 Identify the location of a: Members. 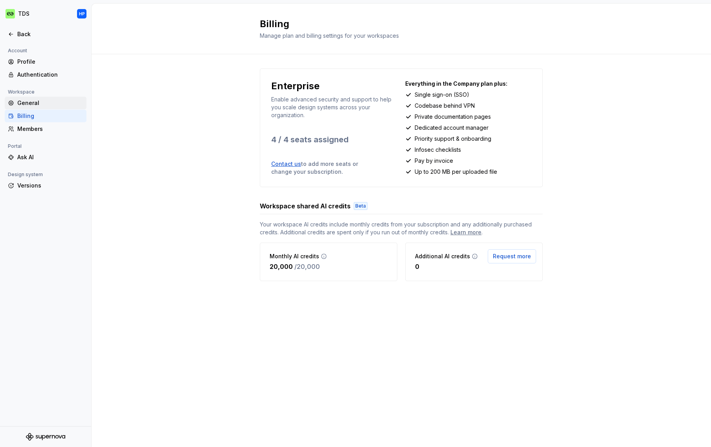
(46, 129).